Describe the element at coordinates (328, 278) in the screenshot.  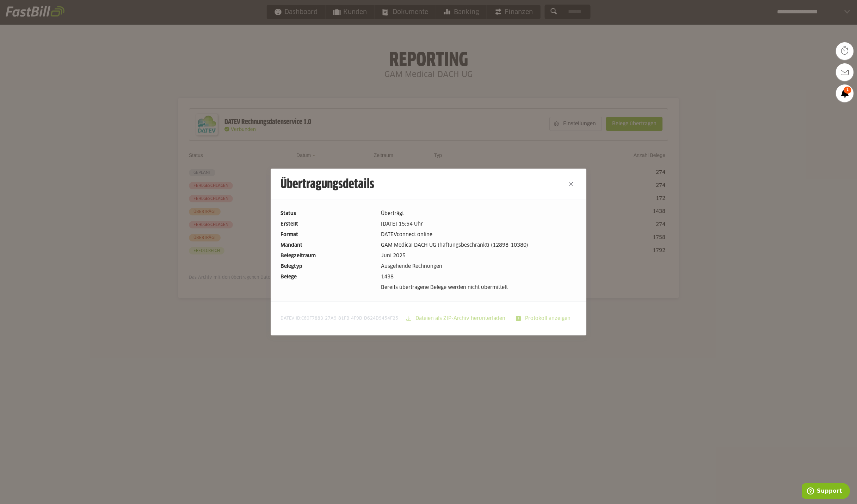
I see `dt: Belege` at that location.